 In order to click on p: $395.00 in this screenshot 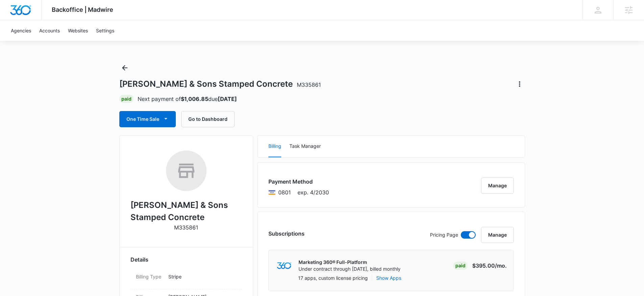, I will do `click(490, 266)`.